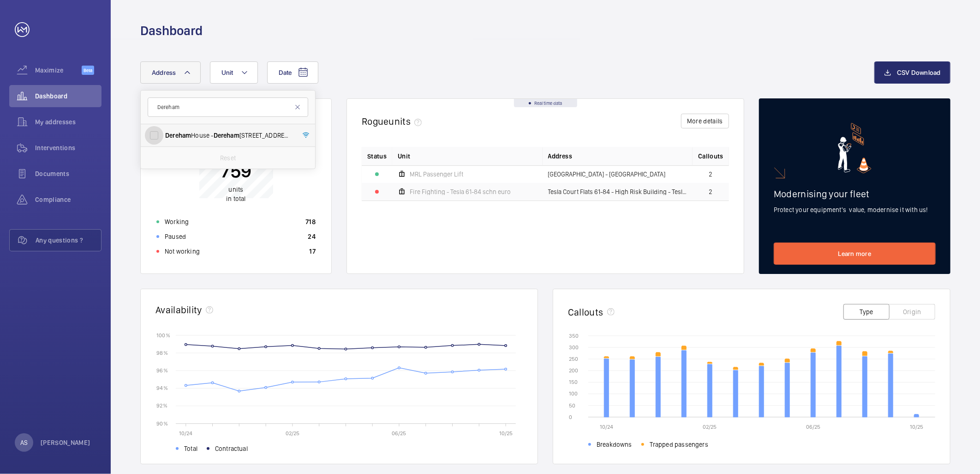 The image size is (980, 474). Describe the element at coordinates (855, 253) in the screenshot. I see `a: Learn more` at that location.